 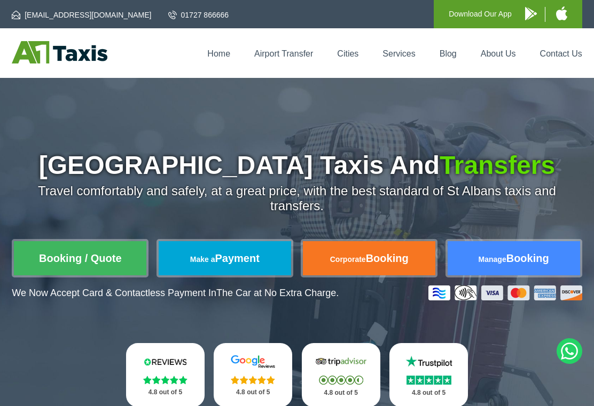 I want to click on img: Trustpilot, so click(x=428, y=362).